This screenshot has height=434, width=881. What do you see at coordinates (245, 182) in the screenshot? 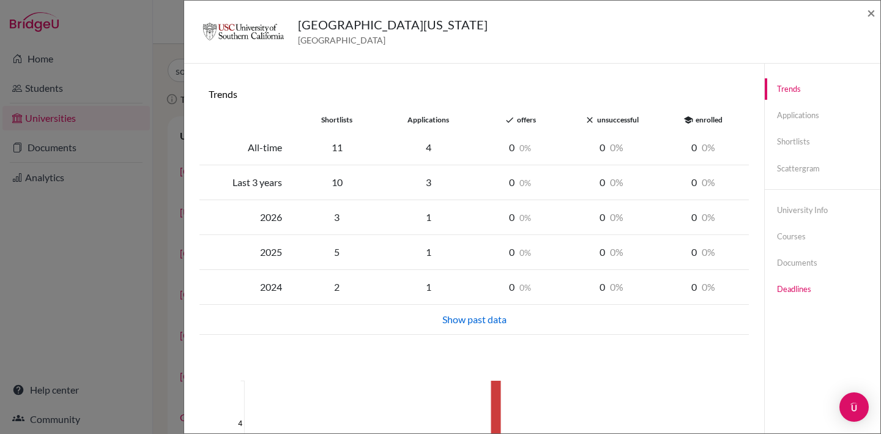
I see `div: Last 3 years` at bounding box center [245, 182].